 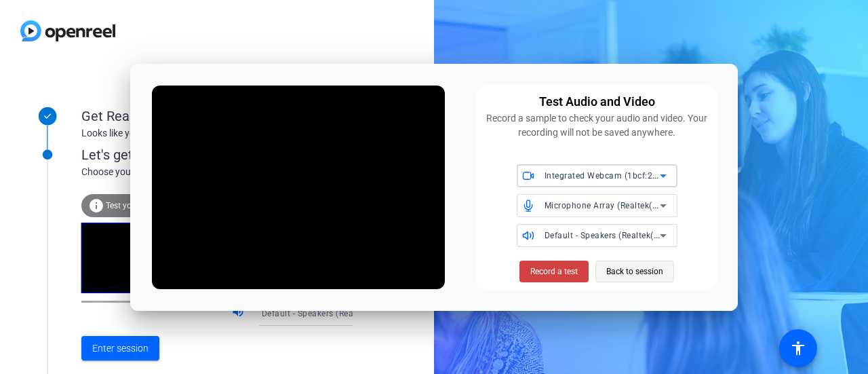 I want to click on div: Let's get connected., so click(x=231, y=155).